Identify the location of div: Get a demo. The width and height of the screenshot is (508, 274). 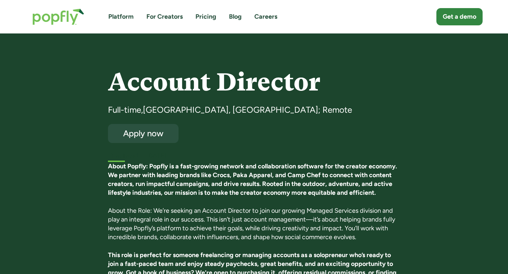
(459, 17).